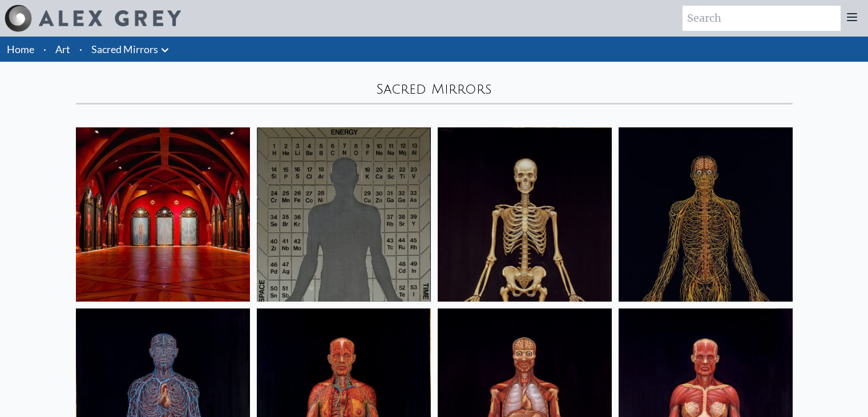  I want to click on a: Home, so click(20, 49).